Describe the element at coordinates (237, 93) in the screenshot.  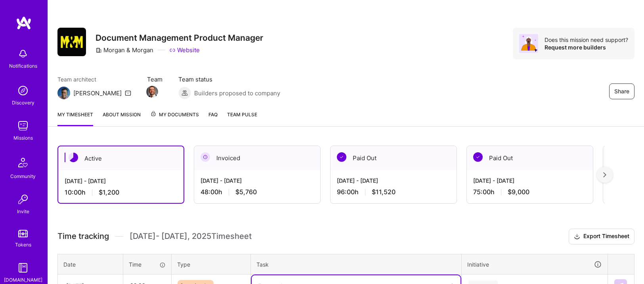
I see `span: Builders proposed to company` at that location.